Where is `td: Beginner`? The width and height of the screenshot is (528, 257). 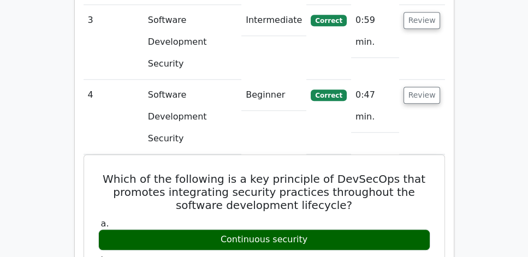
td: Beginner is located at coordinates (274, 95).